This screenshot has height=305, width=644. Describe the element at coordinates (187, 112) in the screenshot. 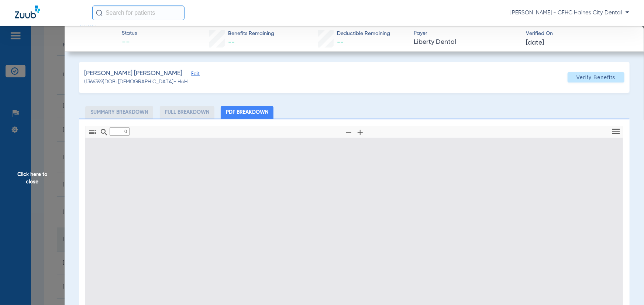

I see `li: Full Breakdown` at that location.